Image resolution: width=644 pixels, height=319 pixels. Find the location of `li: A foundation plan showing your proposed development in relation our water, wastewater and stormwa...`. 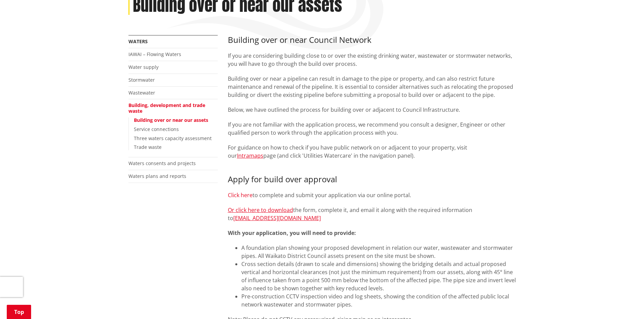

li: A foundation plan showing your proposed development in relation our water, wastewater and stormwa... is located at coordinates (378, 252).